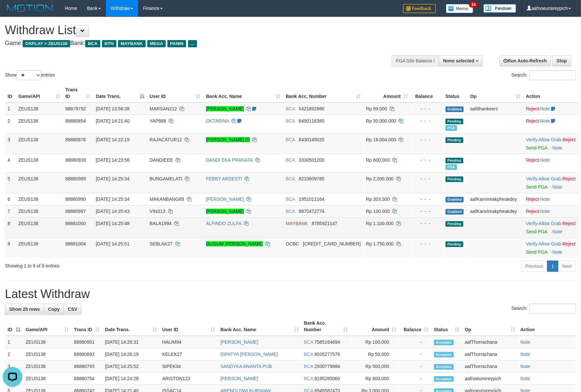 This screenshot has width=581, height=392. I want to click on span: 34, so click(473, 5).